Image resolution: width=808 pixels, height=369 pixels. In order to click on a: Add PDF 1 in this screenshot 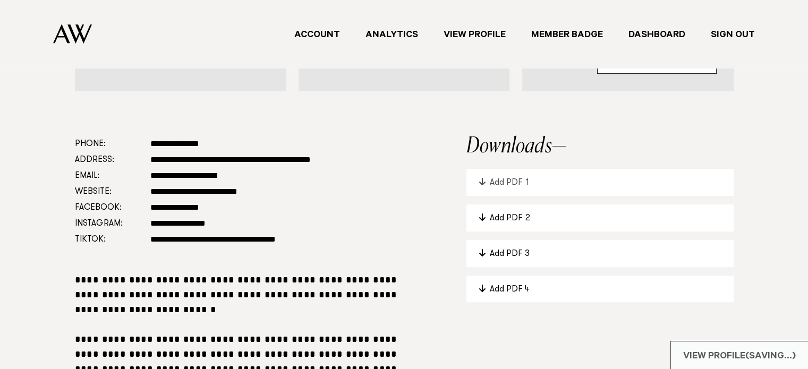, I will do `click(600, 183)`.